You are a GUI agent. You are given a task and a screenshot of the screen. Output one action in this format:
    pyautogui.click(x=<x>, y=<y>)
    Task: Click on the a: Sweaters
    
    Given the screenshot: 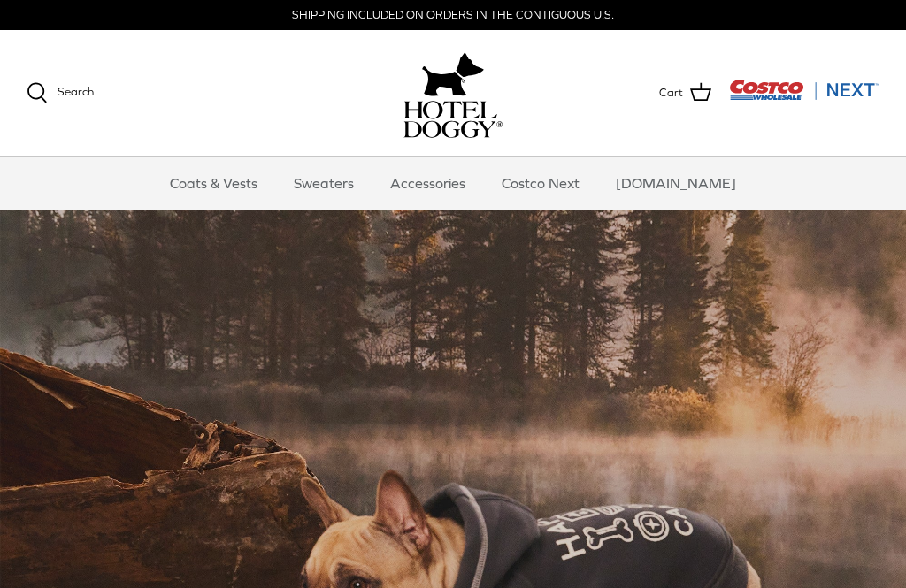 What is the action you would take?
    pyautogui.click(x=324, y=183)
    